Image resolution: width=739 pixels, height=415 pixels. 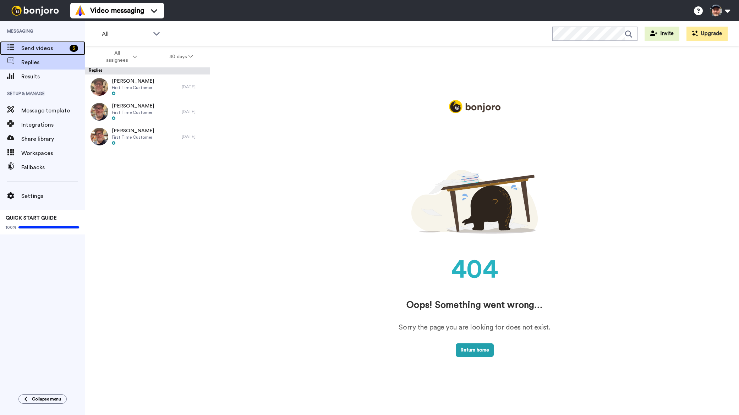 I want to click on img: 75838a81-212a-450b-b5b8-0311b2077830-thumb.jpg, so click(x=99, y=87).